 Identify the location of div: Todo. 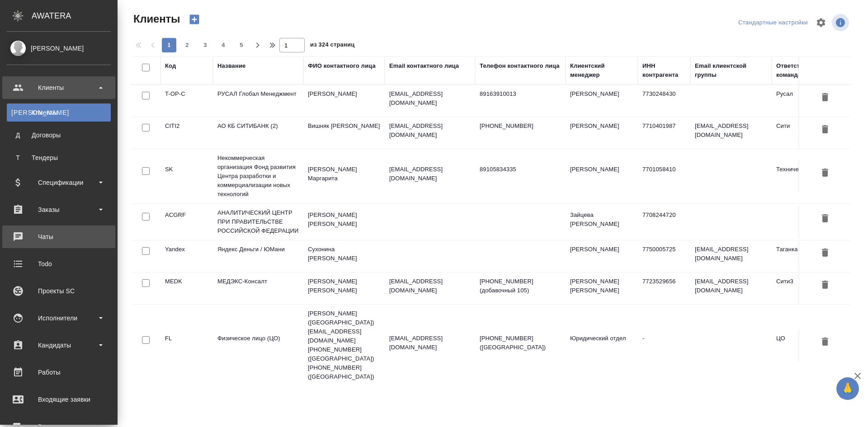
(59, 264).